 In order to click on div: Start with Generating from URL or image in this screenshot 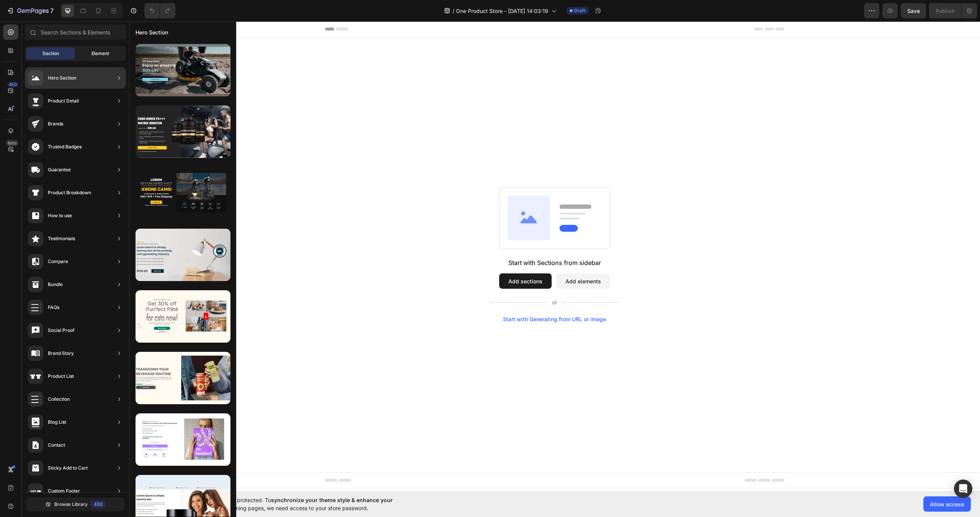, I will do `click(426, 298)`.